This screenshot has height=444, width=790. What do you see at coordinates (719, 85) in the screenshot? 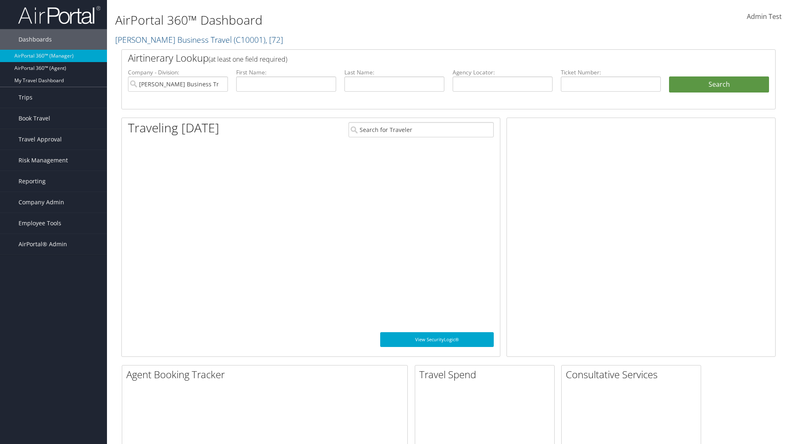
I see `button: Search` at bounding box center [719, 85].